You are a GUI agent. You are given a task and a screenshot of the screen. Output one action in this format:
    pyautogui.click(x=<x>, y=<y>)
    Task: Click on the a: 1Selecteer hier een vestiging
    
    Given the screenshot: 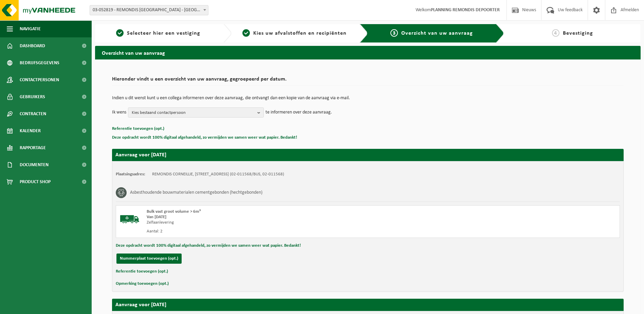 What is the action you would take?
    pyautogui.click(x=158, y=33)
    